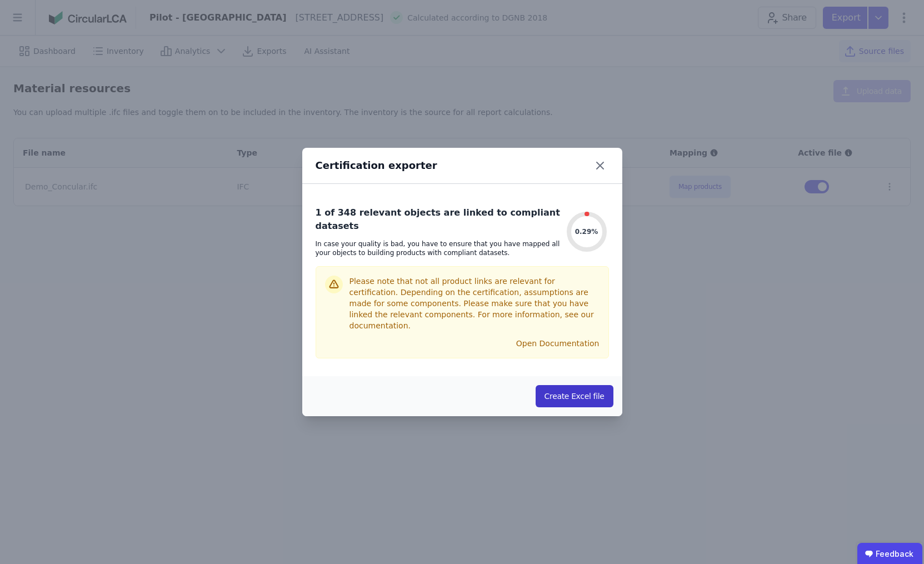  What do you see at coordinates (475, 306) in the screenshot?
I see `div: Please note that not all product links are relevant for certification. Depending on the certifica...` at bounding box center [475, 306].